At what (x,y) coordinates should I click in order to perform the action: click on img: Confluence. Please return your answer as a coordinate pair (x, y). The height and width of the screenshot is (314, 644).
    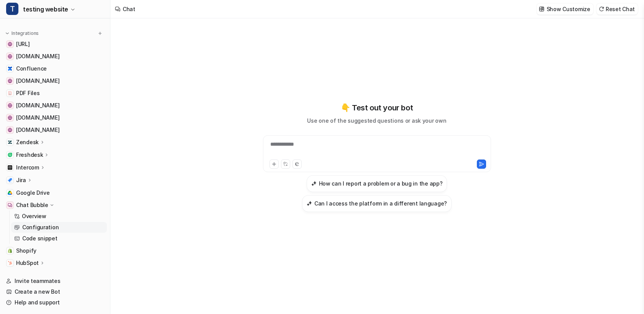
    Looking at the image, I should click on (10, 69).